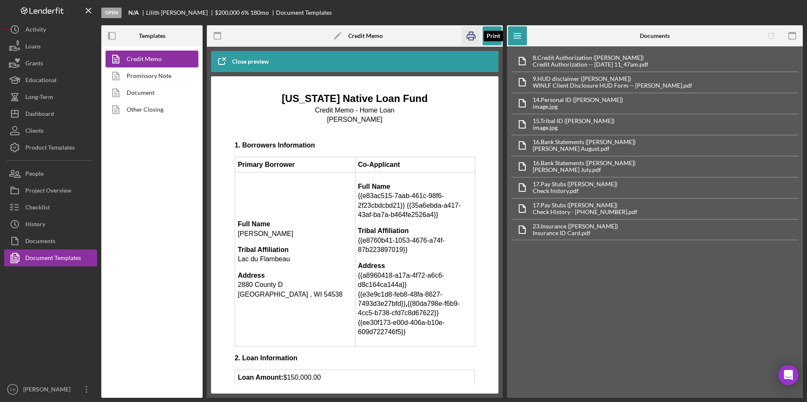 Image resolution: width=807 pixels, height=402 pixels. I want to click on a: History, so click(51, 224).